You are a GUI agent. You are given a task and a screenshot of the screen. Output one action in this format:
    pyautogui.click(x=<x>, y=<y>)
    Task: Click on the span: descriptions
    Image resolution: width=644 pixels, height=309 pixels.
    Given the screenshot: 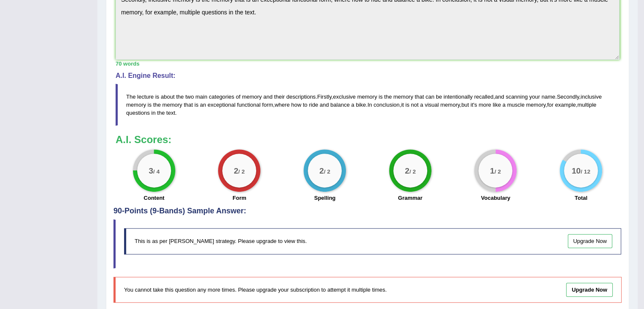 What is the action you would take?
    pyautogui.click(x=301, y=96)
    